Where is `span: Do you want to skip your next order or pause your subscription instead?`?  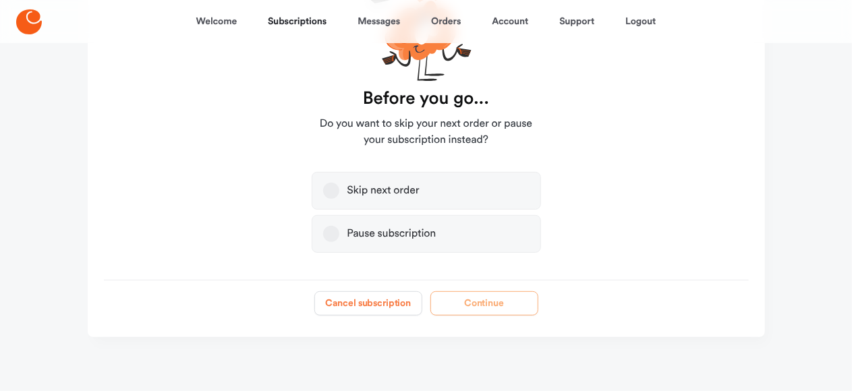 span: Do you want to skip your next order or pause your subscription instead? is located at coordinates (426, 132).